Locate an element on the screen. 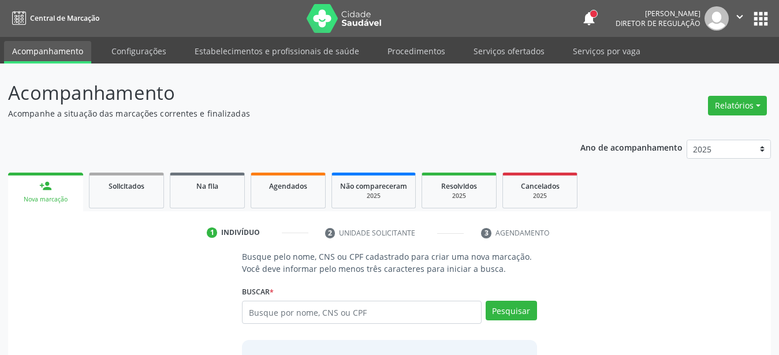  div: 1 is located at coordinates (212, 233).